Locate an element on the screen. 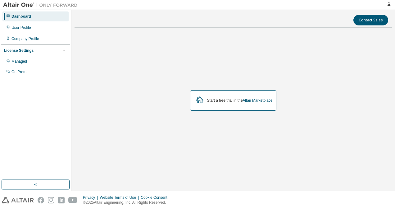 The height and width of the screenshot is (209, 395). div: Company Profile is located at coordinates (25, 39).